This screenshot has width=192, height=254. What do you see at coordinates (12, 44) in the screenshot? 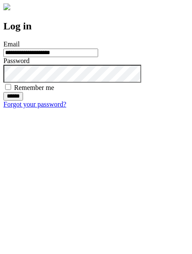
I see `label: Email` at bounding box center [12, 44].